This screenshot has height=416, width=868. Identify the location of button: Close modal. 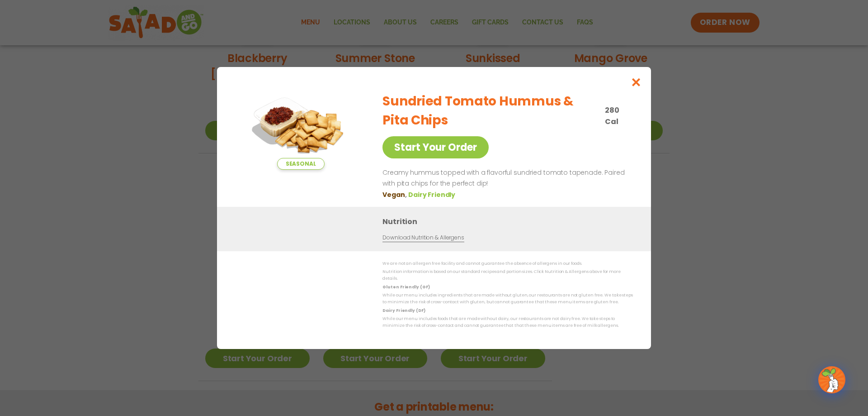
(636, 82).